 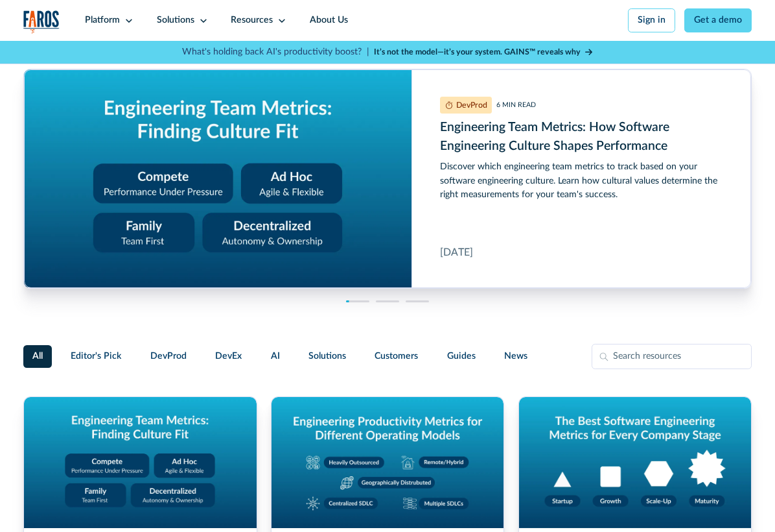 What do you see at coordinates (38, 356) in the screenshot?
I see `span: All` at bounding box center [38, 356].